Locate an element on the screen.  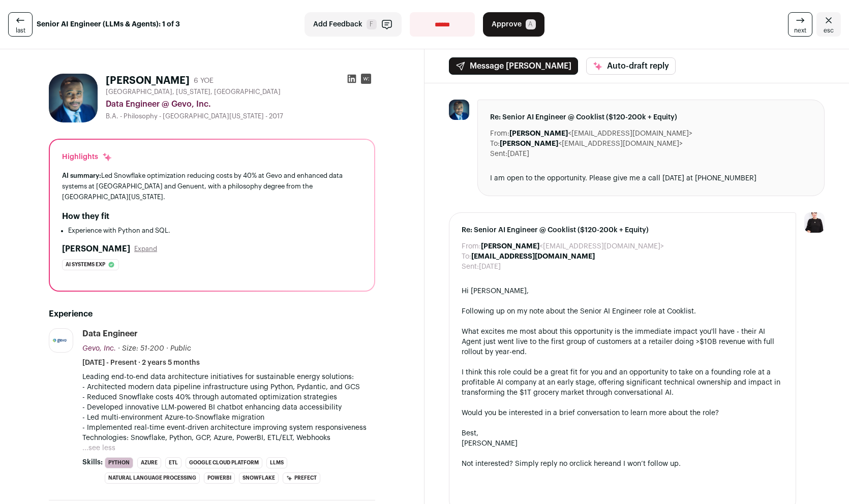
span: Public is located at coordinates (180, 348).